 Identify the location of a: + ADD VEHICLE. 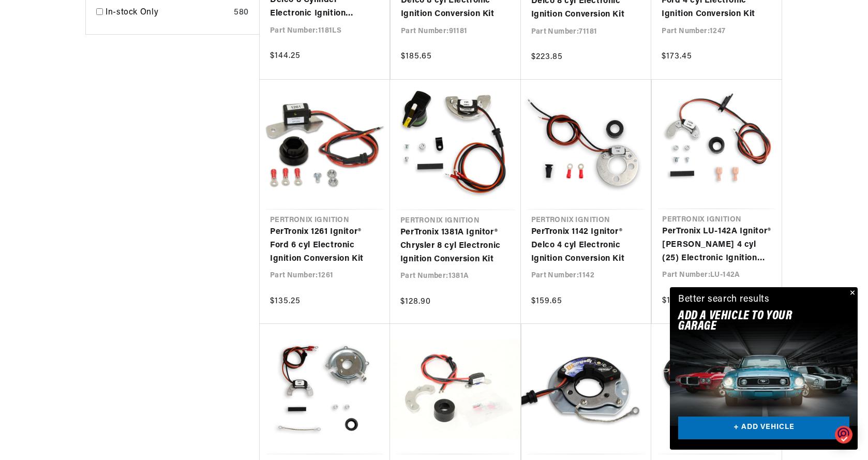
(764, 428).